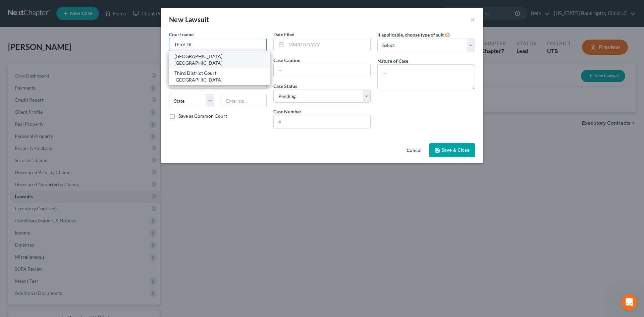  I want to click on label: Date Filed, so click(284, 34).